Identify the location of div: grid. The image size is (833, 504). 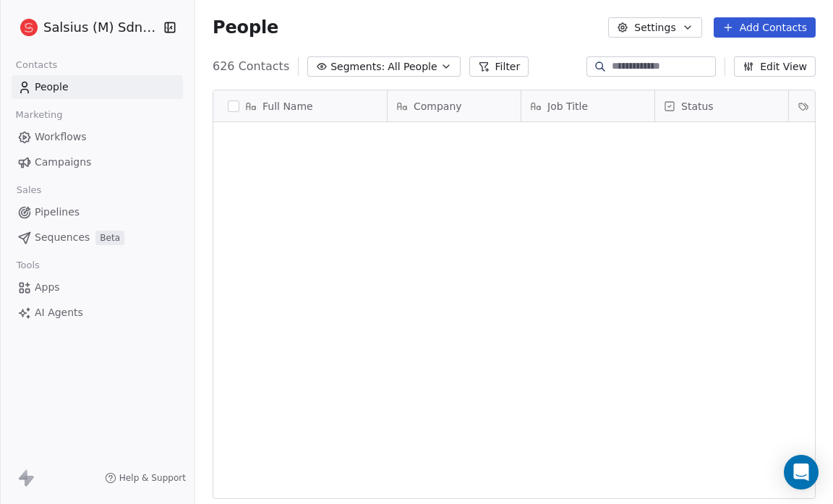
(300, 310).